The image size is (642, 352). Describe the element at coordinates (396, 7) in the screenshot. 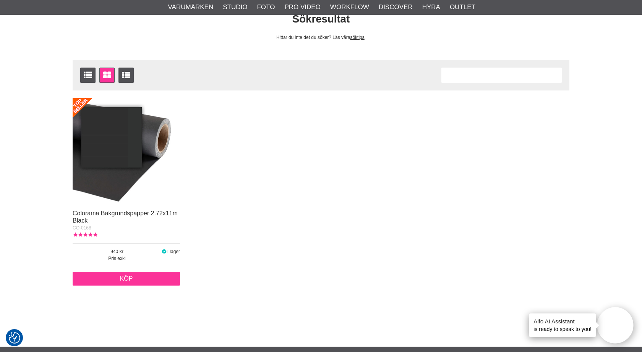

I see `a: Discover` at that location.